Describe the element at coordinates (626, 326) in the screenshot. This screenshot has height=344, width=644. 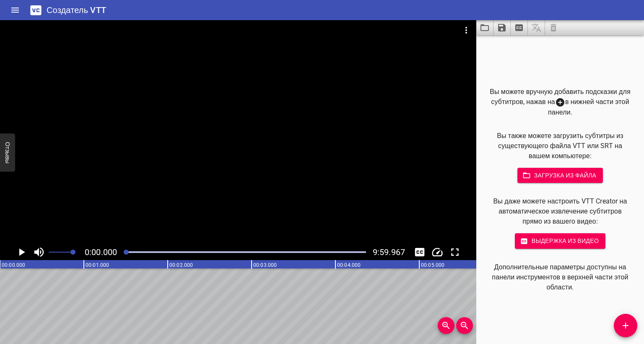
I see `button: Добавить Реплику` at that location.